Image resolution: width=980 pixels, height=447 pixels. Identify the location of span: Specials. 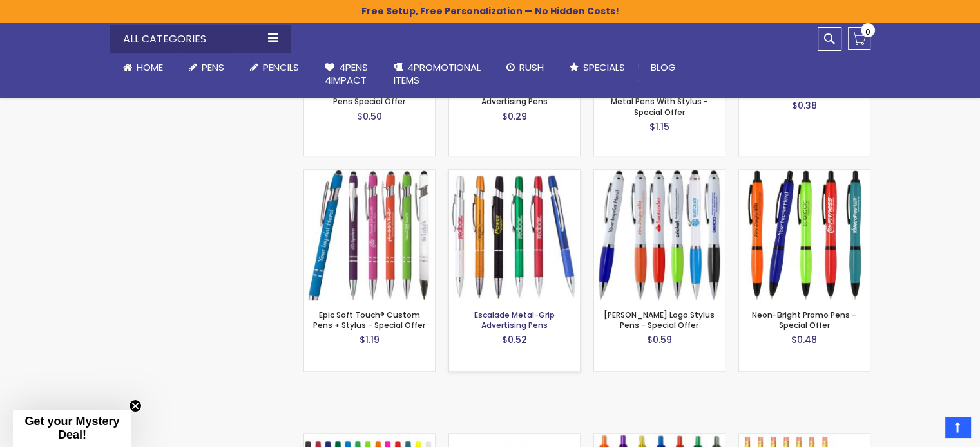
(603, 67).